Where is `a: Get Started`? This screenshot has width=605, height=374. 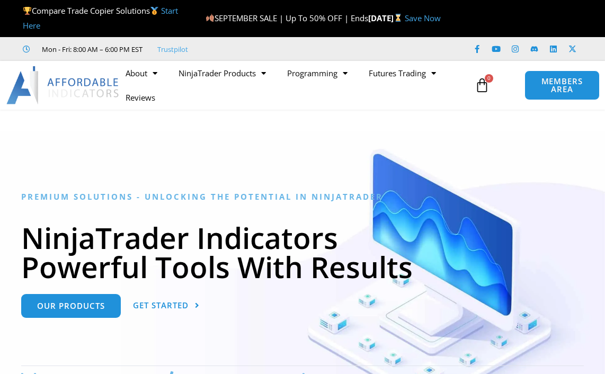 a: Get Started is located at coordinates (166, 306).